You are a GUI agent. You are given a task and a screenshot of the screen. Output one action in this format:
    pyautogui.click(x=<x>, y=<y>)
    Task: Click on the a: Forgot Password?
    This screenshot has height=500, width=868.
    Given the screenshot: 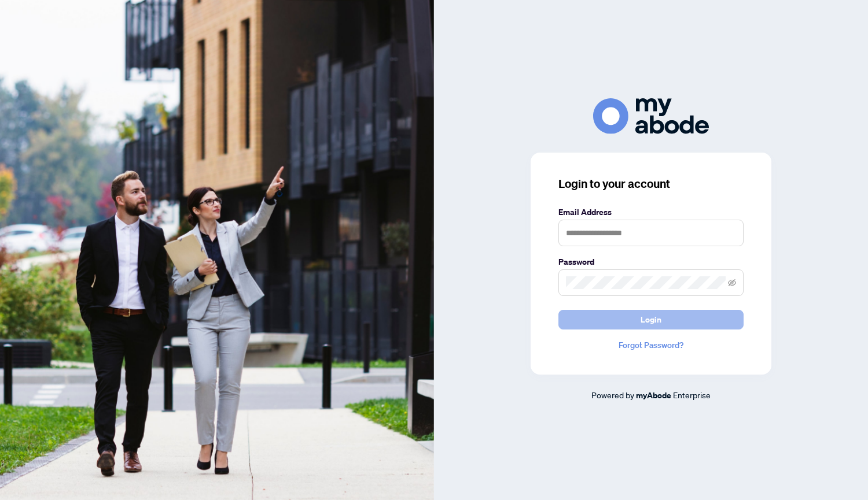 What is the action you would take?
    pyautogui.click(x=651, y=345)
    